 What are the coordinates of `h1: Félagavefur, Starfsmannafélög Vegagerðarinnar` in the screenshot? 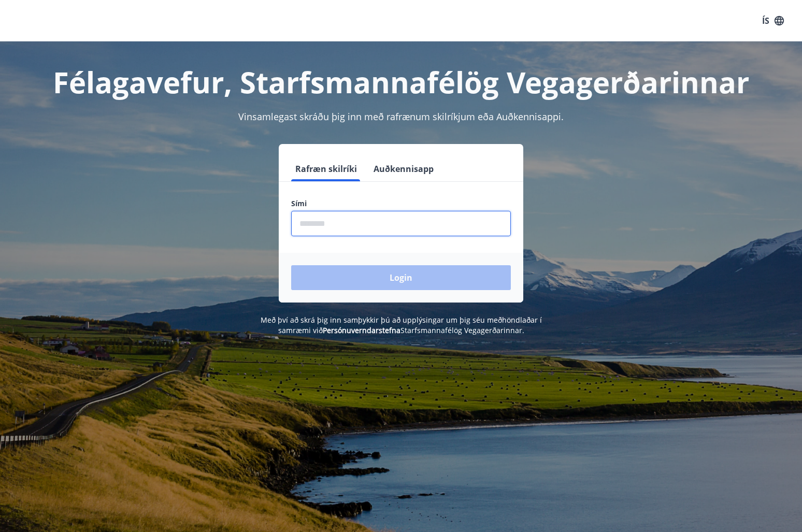 It's located at (401, 82).